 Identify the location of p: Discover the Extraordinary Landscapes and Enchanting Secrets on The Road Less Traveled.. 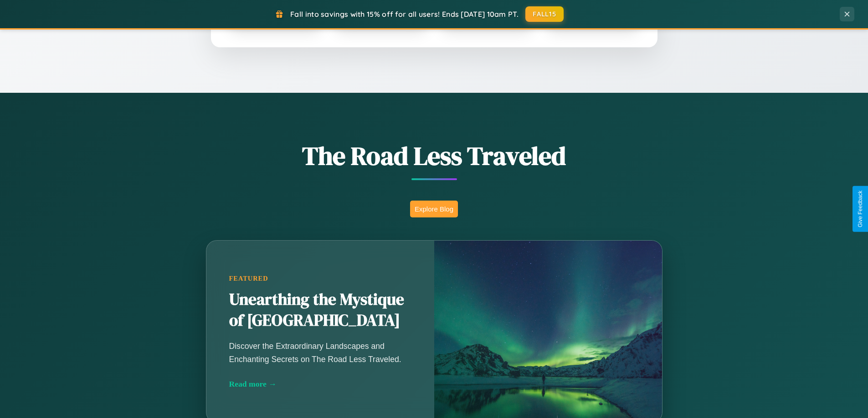
(321, 352).